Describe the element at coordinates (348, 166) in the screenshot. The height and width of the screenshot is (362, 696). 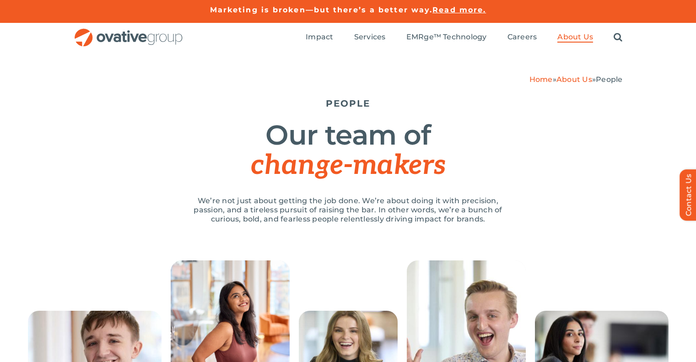
I see `span: change-makers` at that location.